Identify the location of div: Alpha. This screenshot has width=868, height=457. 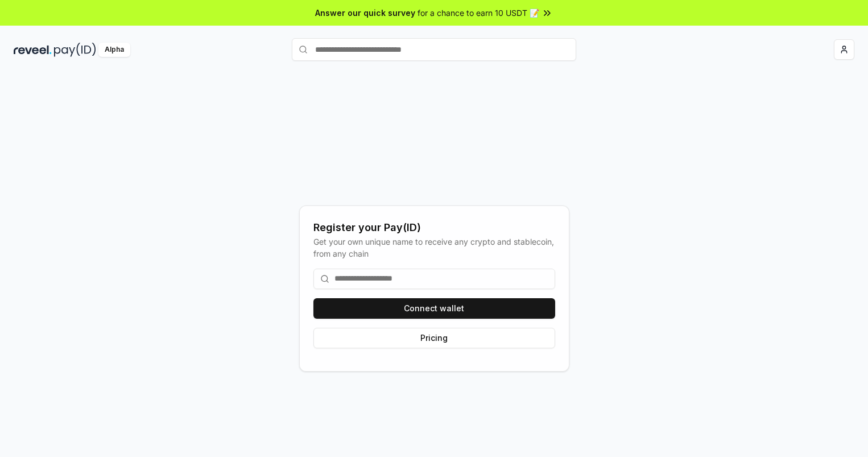
(114, 50).